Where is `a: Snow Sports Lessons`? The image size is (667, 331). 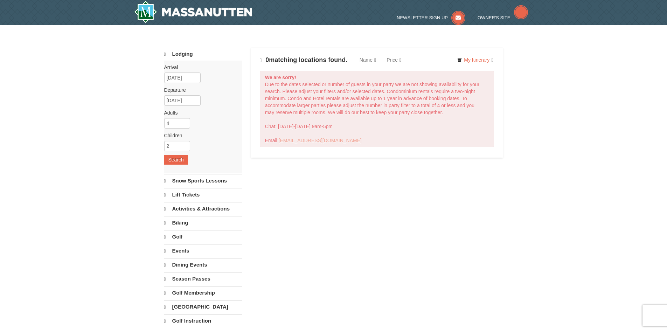 a: Snow Sports Lessons is located at coordinates (203, 181).